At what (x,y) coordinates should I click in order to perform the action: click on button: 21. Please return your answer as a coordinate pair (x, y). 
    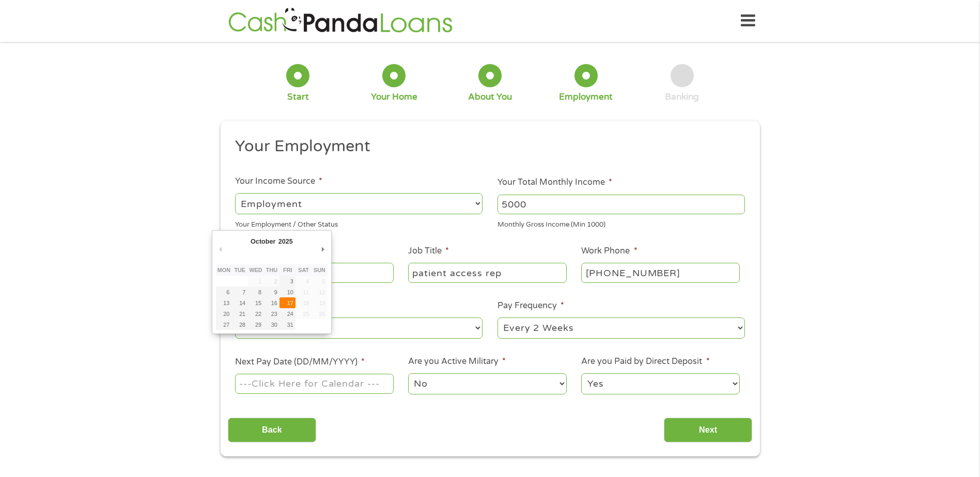
    Looking at the image, I should click on (240, 314).